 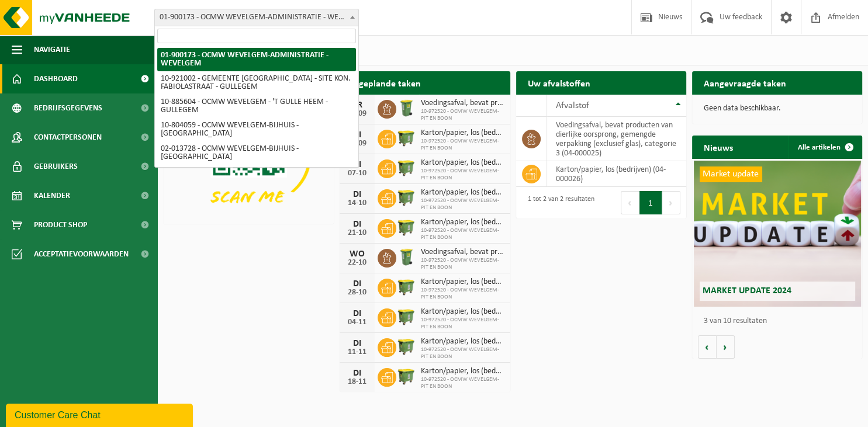 What do you see at coordinates (357, 263) in the screenshot?
I see `div: 22-10` at bounding box center [357, 263].